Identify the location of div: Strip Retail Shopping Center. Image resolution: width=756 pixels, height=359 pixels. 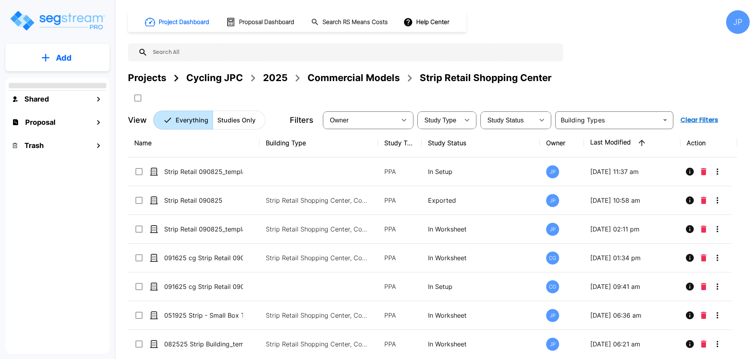
(486, 78).